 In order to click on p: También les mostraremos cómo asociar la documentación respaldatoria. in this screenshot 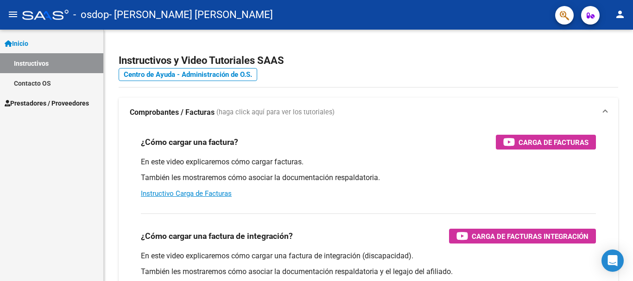, I will do `click(368, 178)`.